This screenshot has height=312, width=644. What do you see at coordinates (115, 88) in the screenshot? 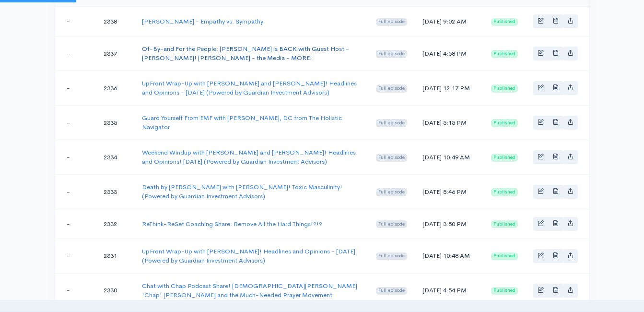
I see `td: 2336` at bounding box center [115, 88].